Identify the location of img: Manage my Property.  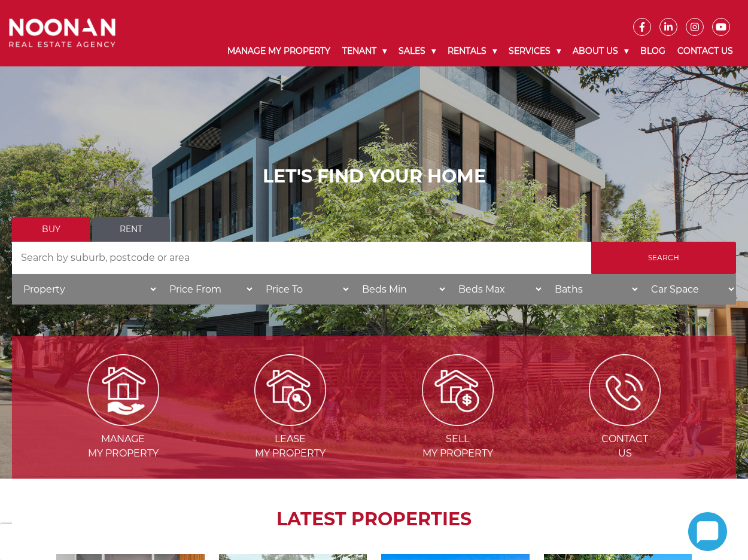
(123, 390).